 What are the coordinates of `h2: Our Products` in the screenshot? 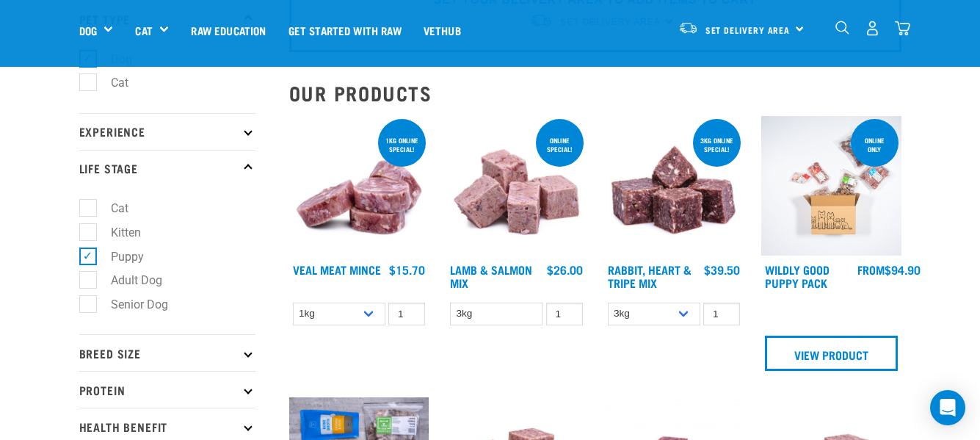 It's located at (596, 93).